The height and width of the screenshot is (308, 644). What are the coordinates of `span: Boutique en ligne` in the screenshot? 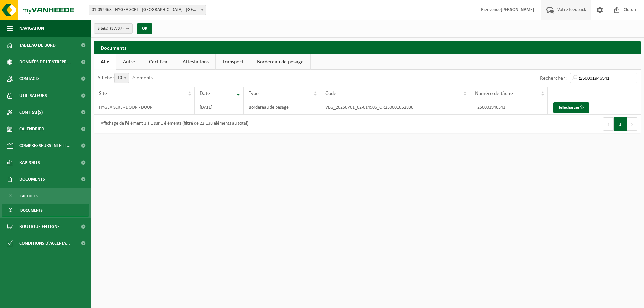 It's located at (40, 226).